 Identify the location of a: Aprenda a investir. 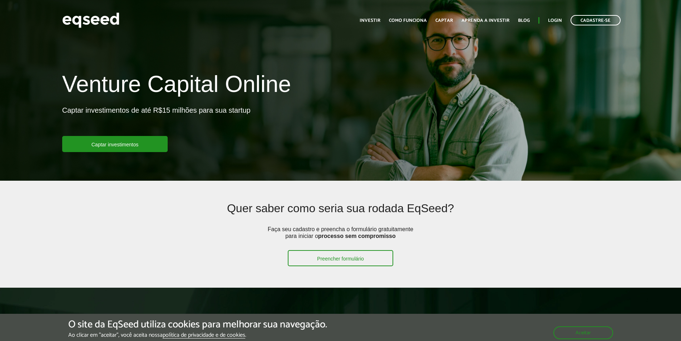
(486, 20).